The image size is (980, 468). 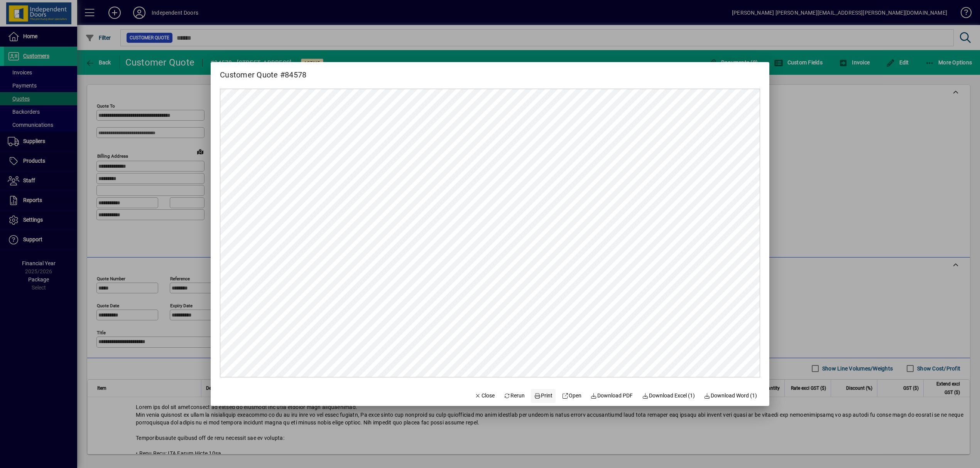 I want to click on a: Download PDF, so click(x=612, y=396).